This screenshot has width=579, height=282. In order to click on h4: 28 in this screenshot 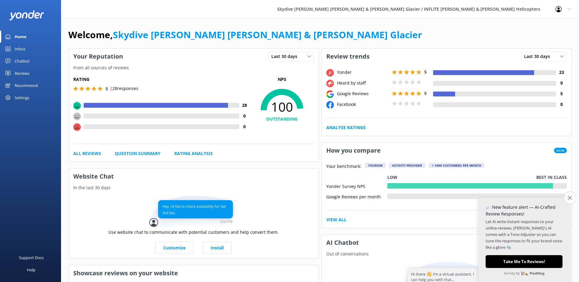, I will do `click(244, 105)`.